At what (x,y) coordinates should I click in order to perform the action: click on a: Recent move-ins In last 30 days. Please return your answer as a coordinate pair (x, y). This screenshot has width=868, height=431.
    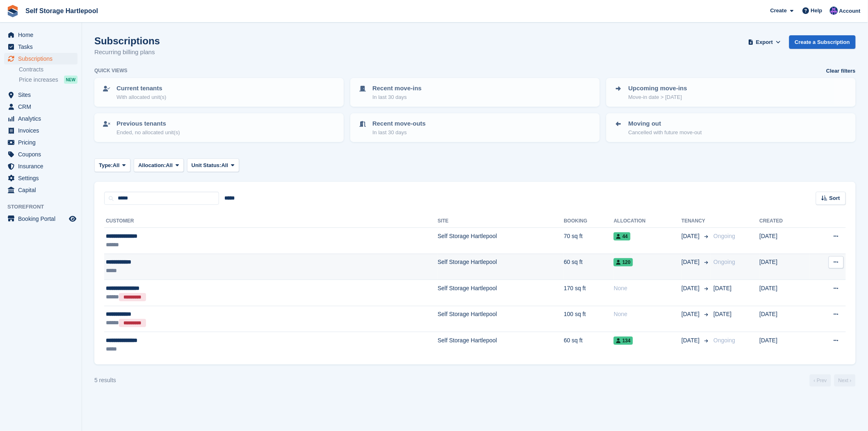
    Looking at the image, I should click on (475, 92).